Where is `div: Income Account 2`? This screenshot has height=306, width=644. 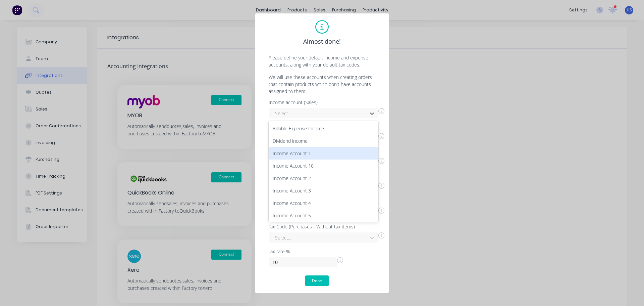 div: Income Account 2 is located at coordinates (323, 178).